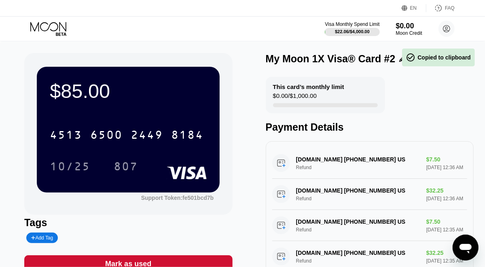 The height and width of the screenshot is (267, 485). What do you see at coordinates (352, 29) in the screenshot?
I see `div: Visa Monthly Spend Limit$22.06/$4,000.00` at bounding box center [352, 29].